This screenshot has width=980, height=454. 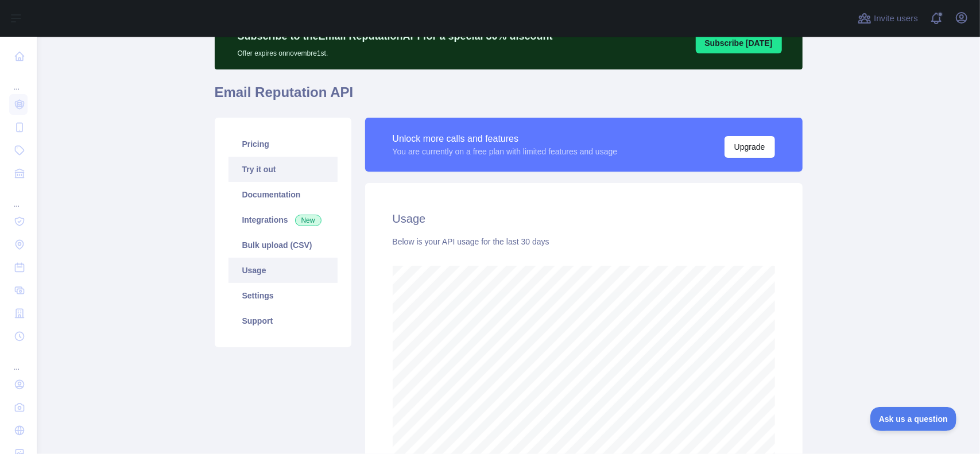 What do you see at coordinates (283, 169) in the screenshot?
I see `a: Try it out` at bounding box center [283, 169].